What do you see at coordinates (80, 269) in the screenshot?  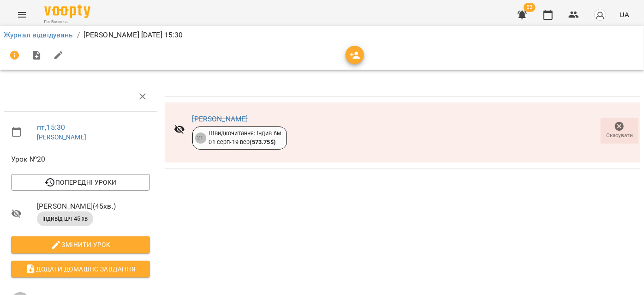 I see `span: Додати домашнє завдання` at bounding box center [80, 269].